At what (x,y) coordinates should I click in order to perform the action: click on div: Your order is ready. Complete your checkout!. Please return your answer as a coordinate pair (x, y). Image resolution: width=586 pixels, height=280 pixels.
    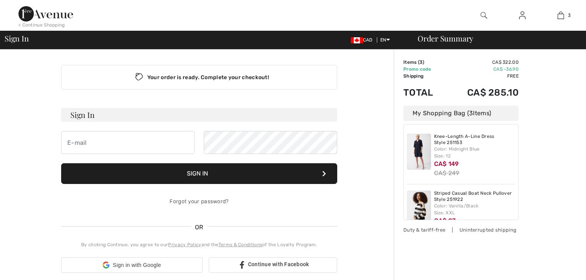
    Looking at the image, I should click on (199, 77).